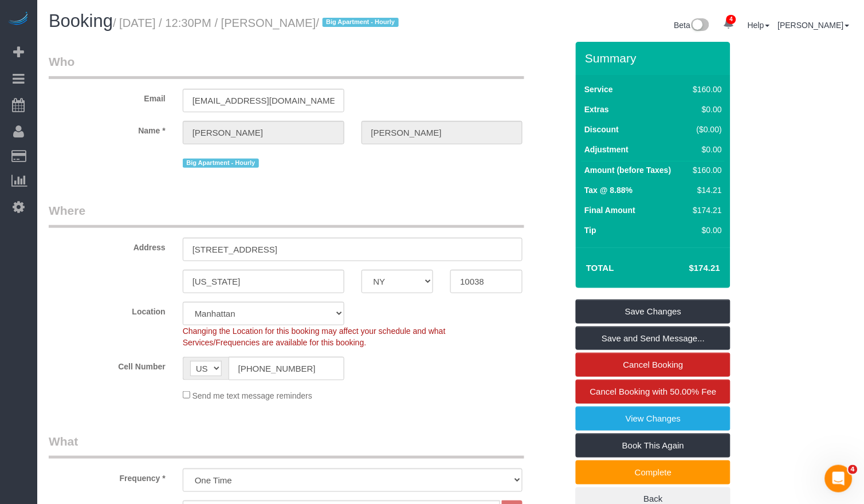 Image resolution: width=864 pixels, height=504 pixels. Describe the element at coordinates (590, 231) in the screenshot. I see `label: Tip` at that location.